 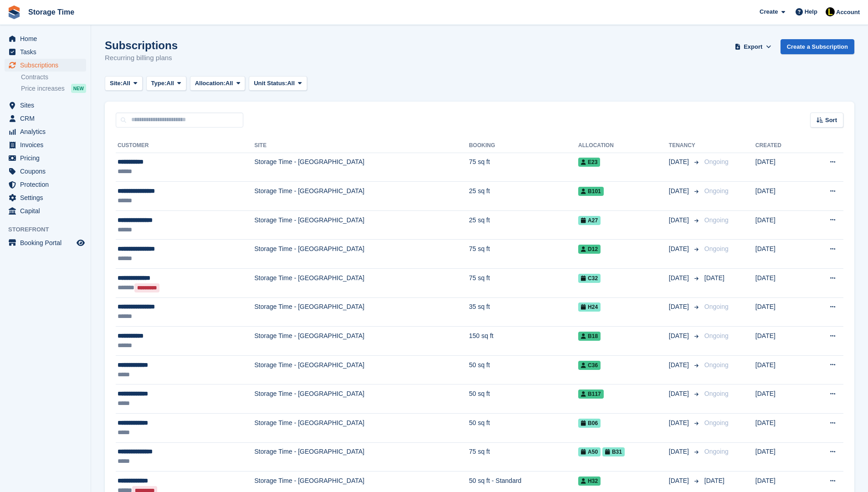 I want to click on a: Storage Time, so click(x=51, y=12).